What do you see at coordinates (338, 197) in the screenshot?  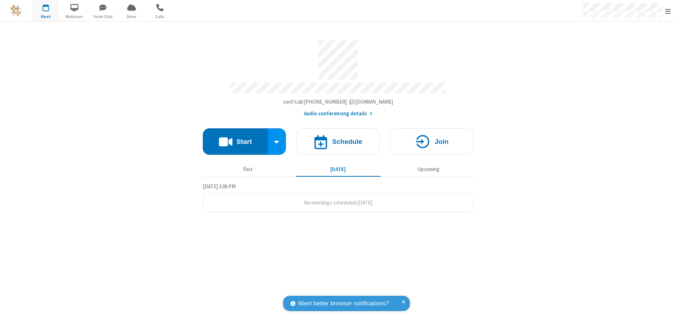 I see `section: Today's Meetings` at bounding box center [338, 197].